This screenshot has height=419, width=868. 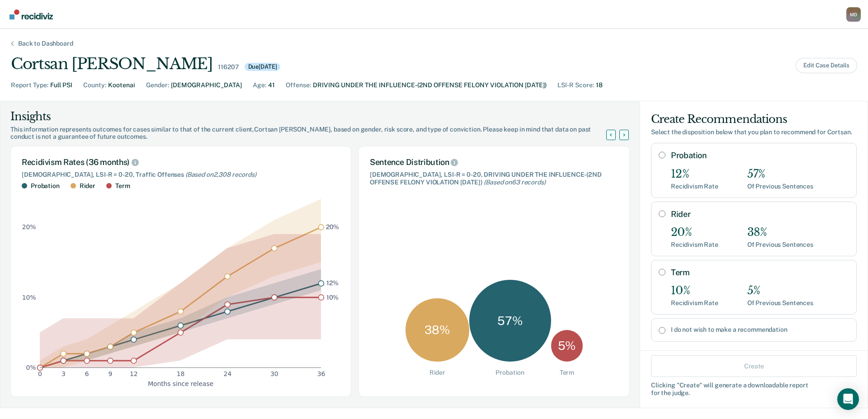 I want to click on div: 5%, so click(x=780, y=290).